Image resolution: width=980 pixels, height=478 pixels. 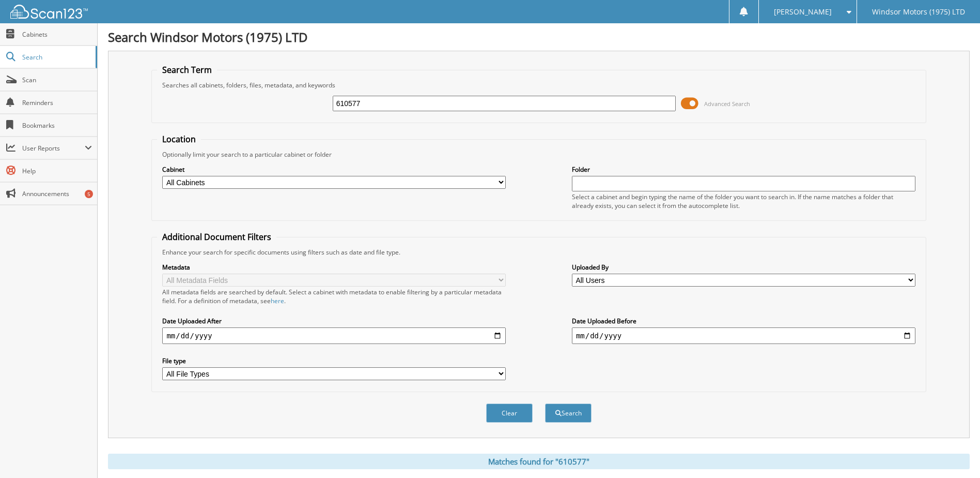 What do you see at coordinates (510, 413) in the screenshot?
I see `button: Clear` at bounding box center [510, 413].